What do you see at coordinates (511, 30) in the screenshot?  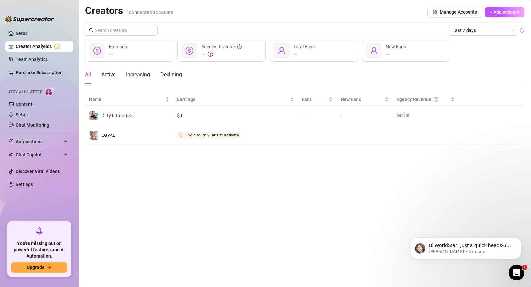 I see `span: calendar` at bounding box center [511, 30].